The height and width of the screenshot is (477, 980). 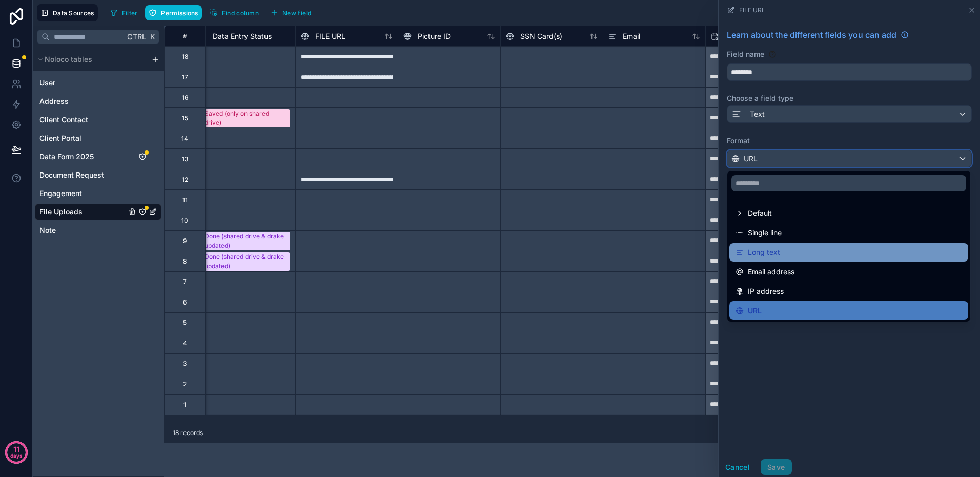 I want to click on div: 9, so click(x=184, y=241).